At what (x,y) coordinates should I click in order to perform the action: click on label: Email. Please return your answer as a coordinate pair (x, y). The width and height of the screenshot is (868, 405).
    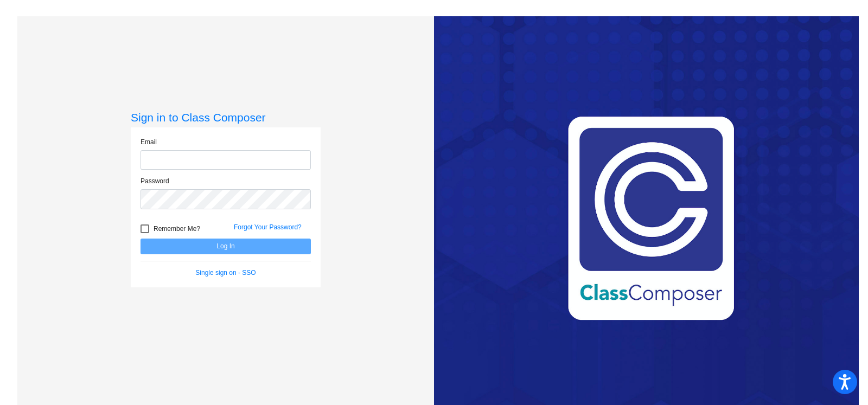
    Looking at the image, I should click on (148, 142).